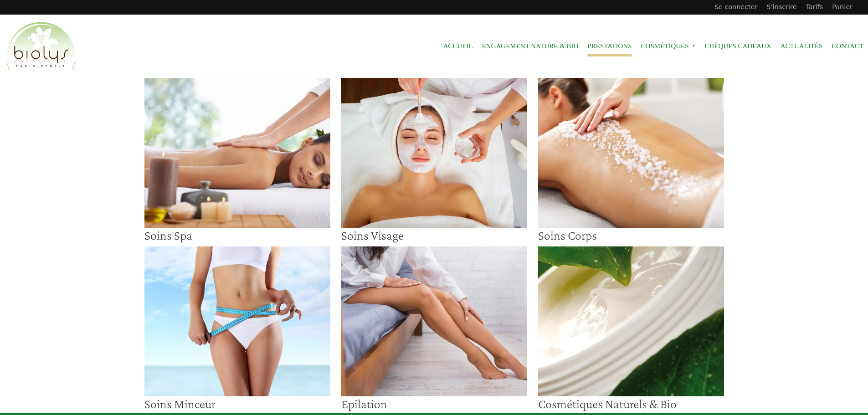 This screenshot has height=415, width=868. Describe the element at coordinates (631, 321) in the screenshot. I see `img: Cosmétiques Naturels & Bio` at that location.